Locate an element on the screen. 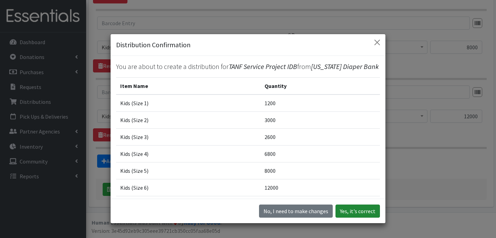  td: 1200 is located at coordinates (320, 103).